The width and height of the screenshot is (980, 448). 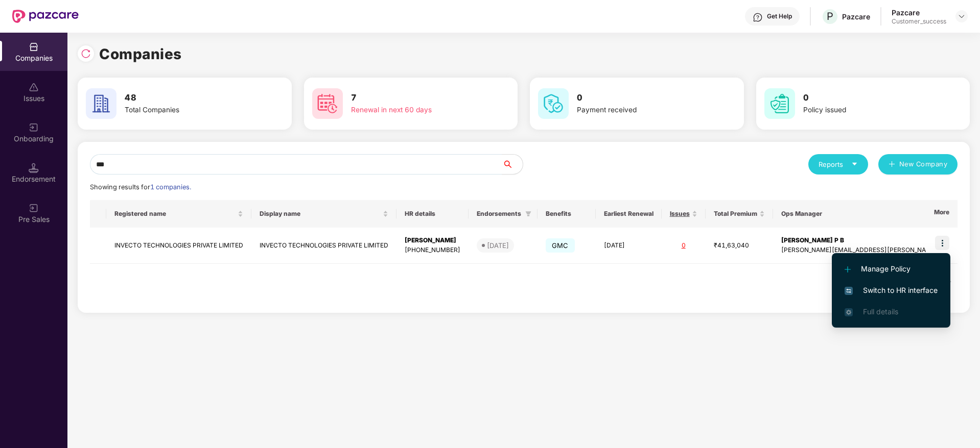 I want to click on div: Payment received, so click(x=641, y=110).